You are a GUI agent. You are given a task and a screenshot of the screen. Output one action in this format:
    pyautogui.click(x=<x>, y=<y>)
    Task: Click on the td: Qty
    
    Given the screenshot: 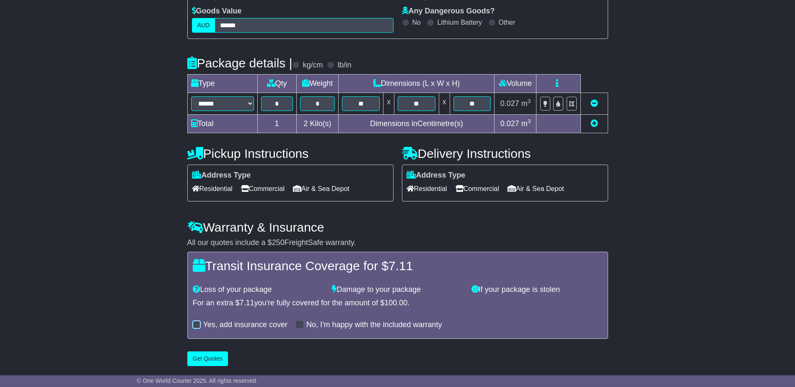 What is the action you would take?
    pyautogui.click(x=277, y=84)
    